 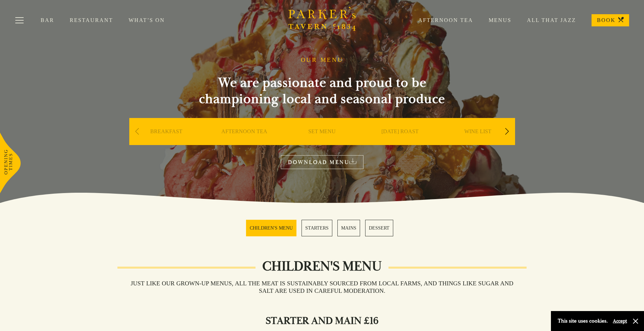 What do you see at coordinates (137, 131) in the screenshot?
I see `div: Previous slide` at bounding box center [137, 131].